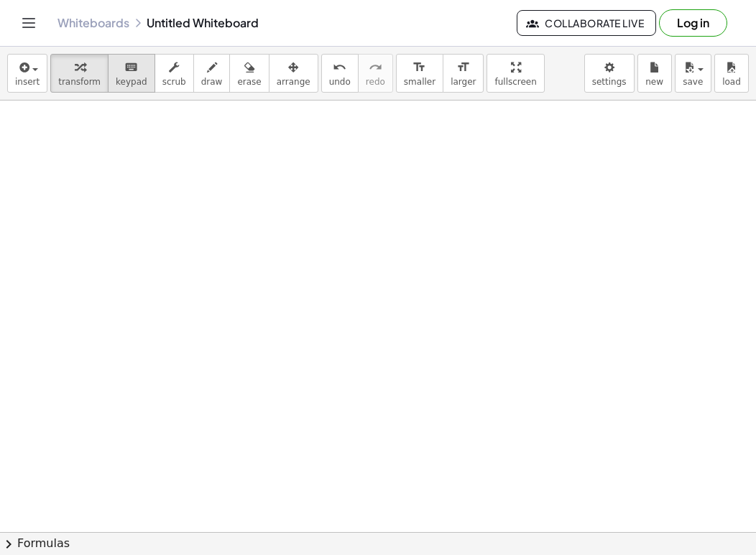 Image resolution: width=756 pixels, height=555 pixels. What do you see at coordinates (249, 82) in the screenshot?
I see `span: erase` at bounding box center [249, 82].